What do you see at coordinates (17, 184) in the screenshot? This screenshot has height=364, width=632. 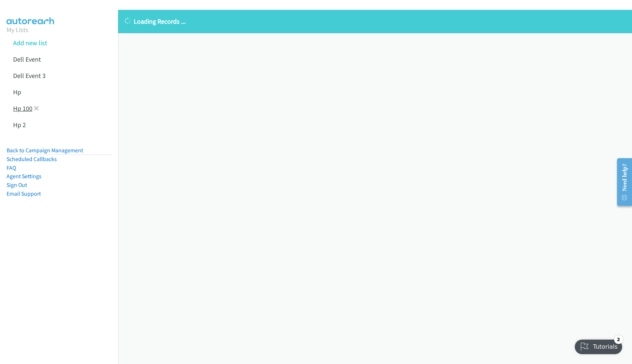 I see `a: Sign Out` at bounding box center [17, 184].